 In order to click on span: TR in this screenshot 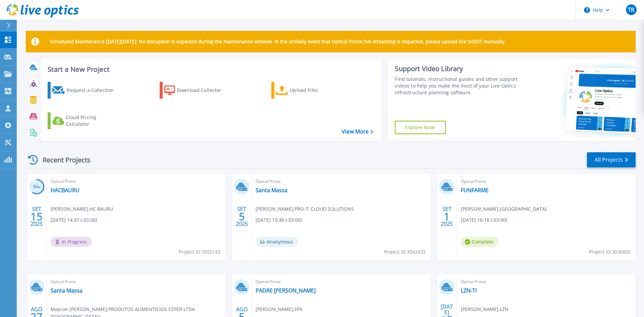, I will do `click(631, 10)`.